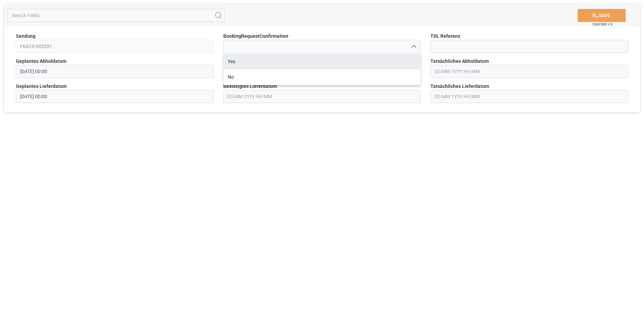 This screenshot has height=320, width=644. I want to click on div: Yes, so click(322, 62).